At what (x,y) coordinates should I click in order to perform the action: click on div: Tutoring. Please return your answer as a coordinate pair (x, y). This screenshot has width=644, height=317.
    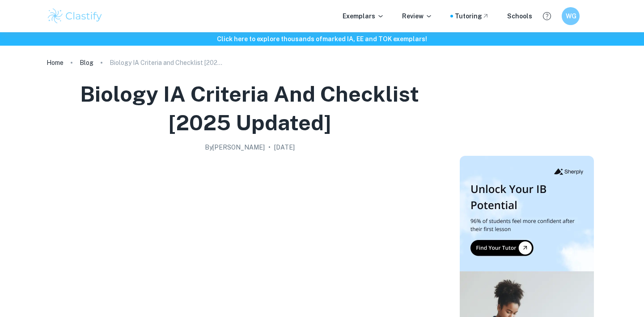
    Looking at the image, I should click on (472, 16).